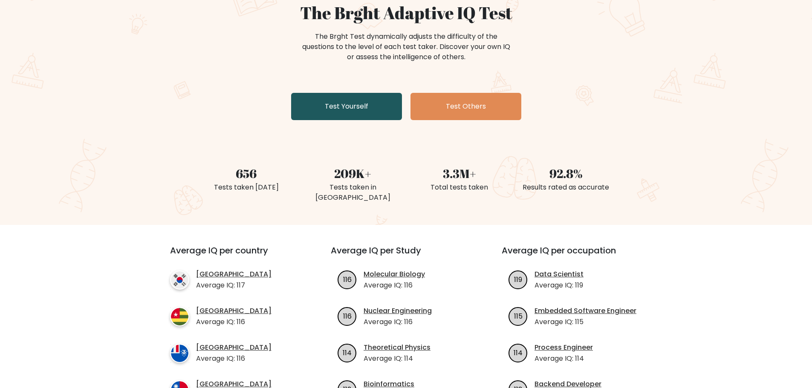 Image resolution: width=812 pixels, height=388 pixels. What do you see at coordinates (566, 173) in the screenshot?
I see `div: 92.8%` at bounding box center [566, 173].